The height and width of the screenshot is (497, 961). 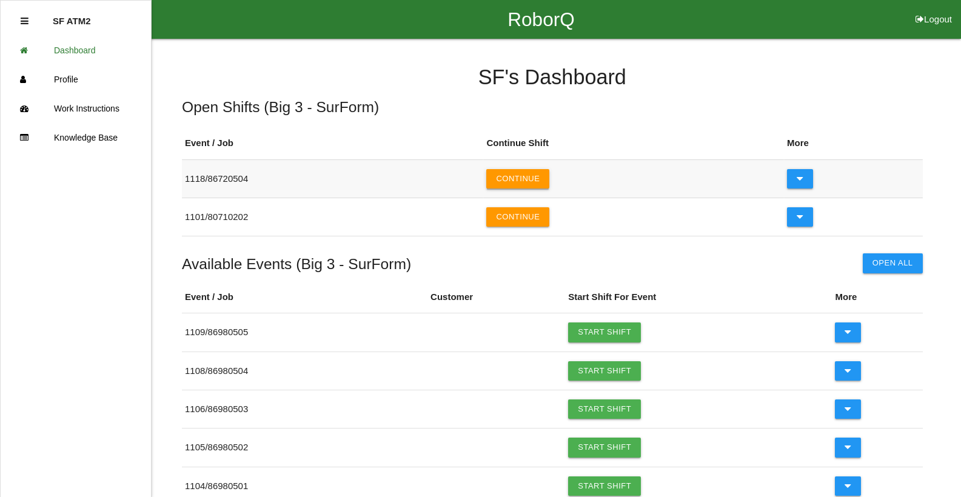 What do you see at coordinates (699, 297) in the screenshot?
I see `th: Start Shift For Event` at bounding box center [699, 297].